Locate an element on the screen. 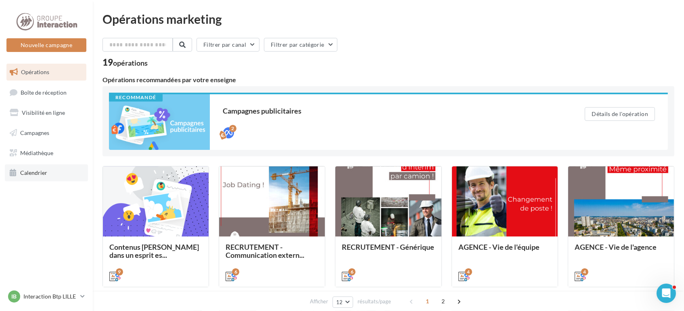  span: résultats/page is located at coordinates (374, 302).